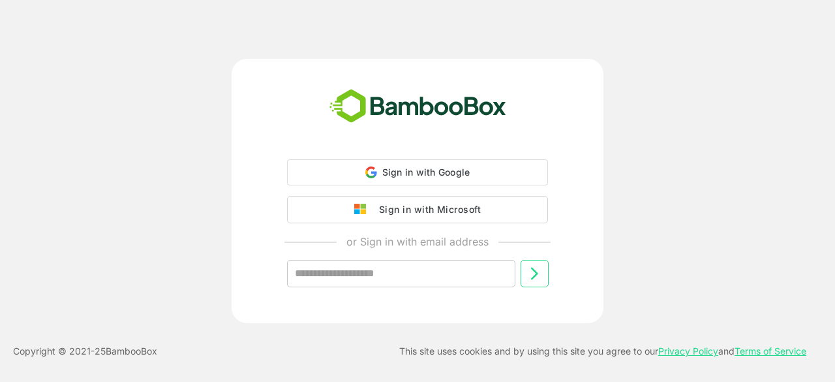 This screenshot has height=382, width=835. Describe the element at coordinates (688, 350) in the screenshot. I see `a: Privacy Policy` at that location.